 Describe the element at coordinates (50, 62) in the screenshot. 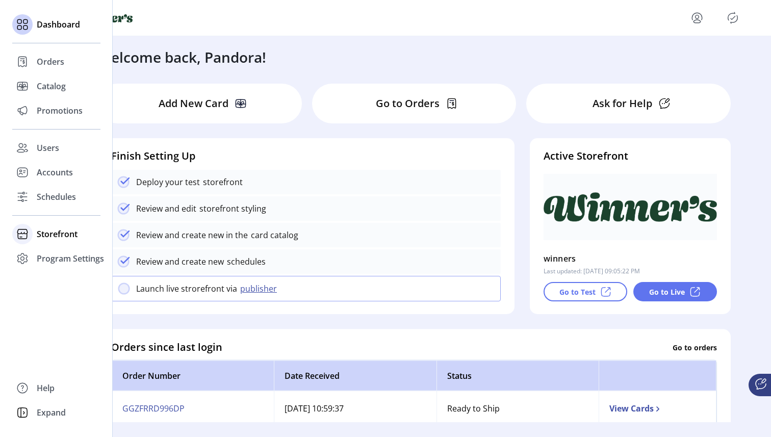

I see `span: Orders` at that location.